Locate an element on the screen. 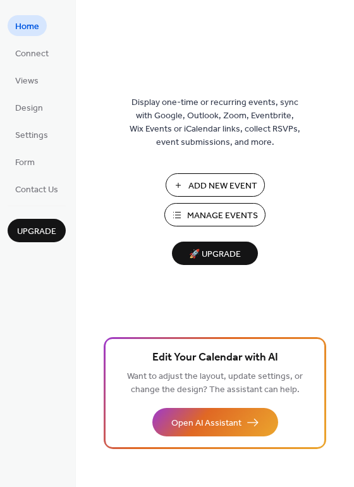 This screenshot has height=487, width=354. a: Settings is located at coordinates (32, 134).